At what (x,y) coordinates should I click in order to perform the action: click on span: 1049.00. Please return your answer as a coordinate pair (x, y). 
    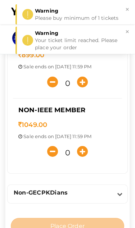
    Looking at the image, I should click on (33, 125).